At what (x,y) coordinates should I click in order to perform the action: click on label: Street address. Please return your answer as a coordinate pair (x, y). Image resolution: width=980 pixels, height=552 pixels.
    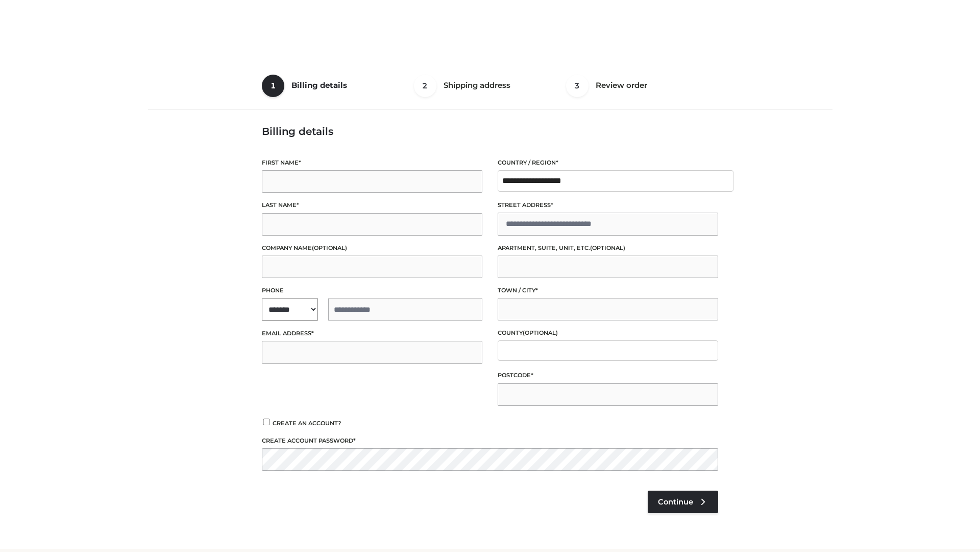
    Looking at the image, I should click on (608, 205).